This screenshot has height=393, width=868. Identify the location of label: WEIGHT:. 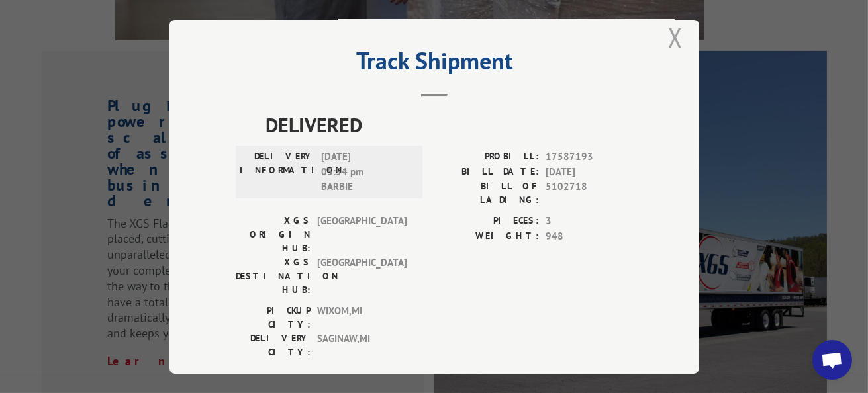
(486, 235).